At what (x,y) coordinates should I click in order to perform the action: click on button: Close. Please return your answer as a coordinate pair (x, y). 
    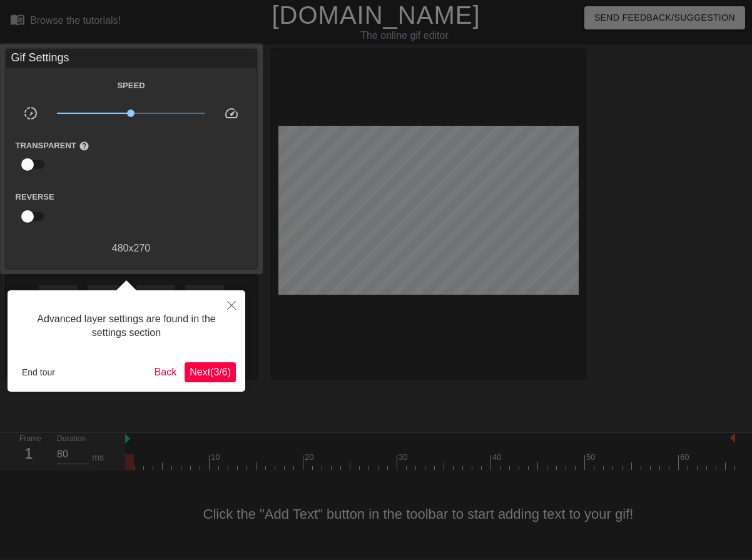
    Looking at the image, I should click on (232, 305).